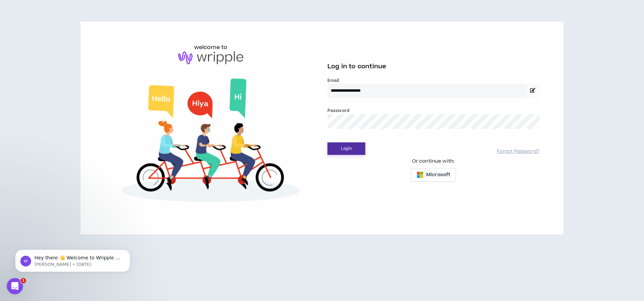 The height and width of the screenshot is (301, 644). What do you see at coordinates (21, 25) in the screenshot?
I see `img: Profile image for Morgan` at bounding box center [21, 25].